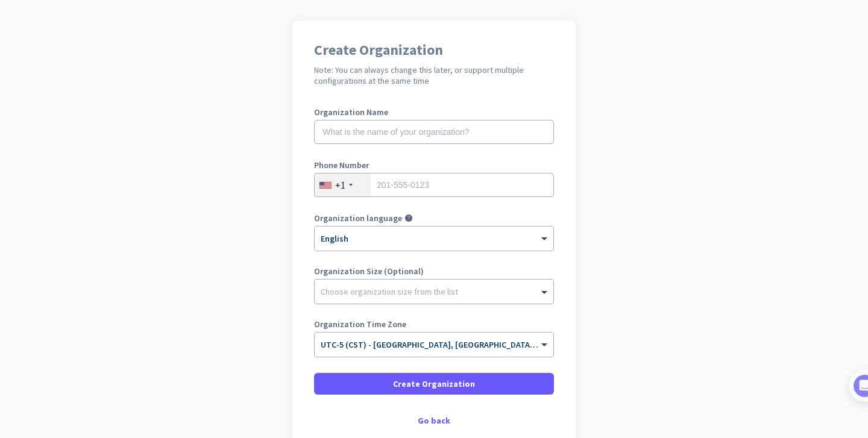 This screenshot has height=438, width=868. Describe the element at coordinates (434, 50) in the screenshot. I see `h1: Create Organization` at that location.